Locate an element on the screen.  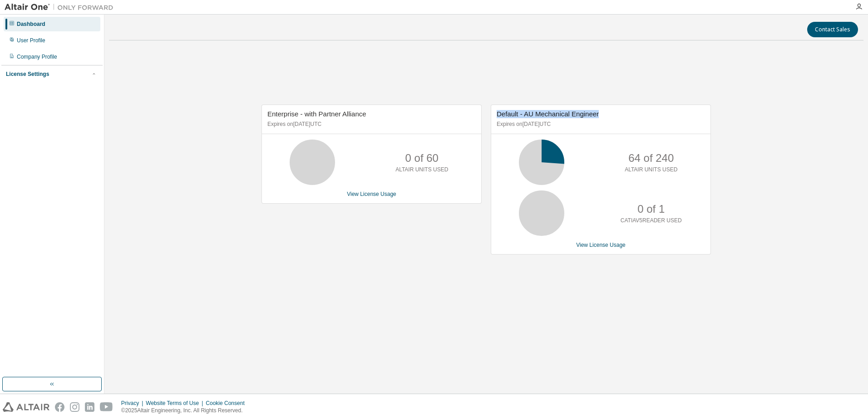
img: altair_logo.svg is located at coordinates (26, 407).